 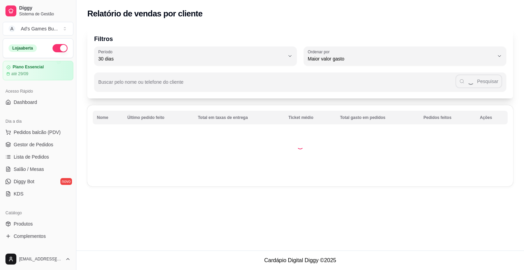 I want to click on a: Lista de Pedidos, so click(x=38, y=157).